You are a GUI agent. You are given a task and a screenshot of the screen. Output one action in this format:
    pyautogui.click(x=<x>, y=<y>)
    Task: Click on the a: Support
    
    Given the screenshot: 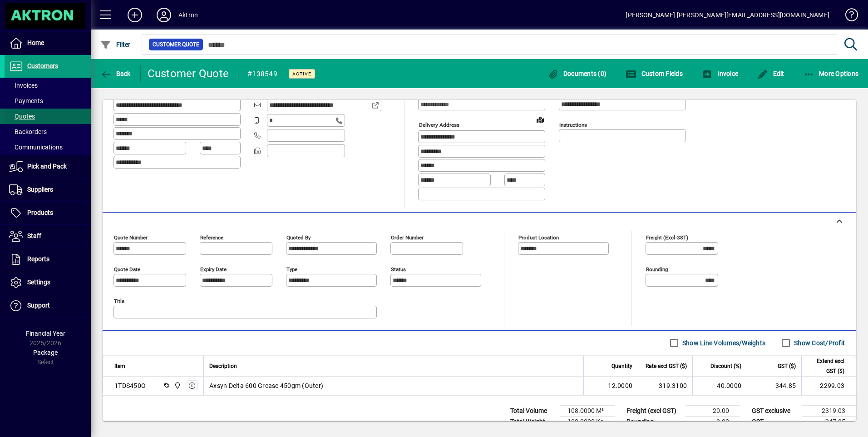 What is the action you would take?
    pyautogui.click(x=47, y=305)
    